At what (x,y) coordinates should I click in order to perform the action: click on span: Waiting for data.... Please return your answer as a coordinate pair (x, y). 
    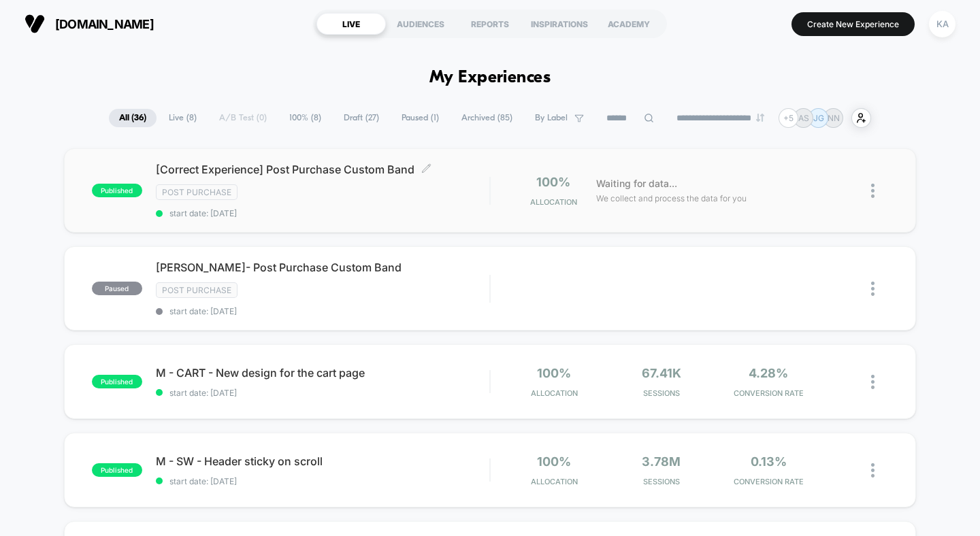
    Looking at the image, I should click on (636, 184).